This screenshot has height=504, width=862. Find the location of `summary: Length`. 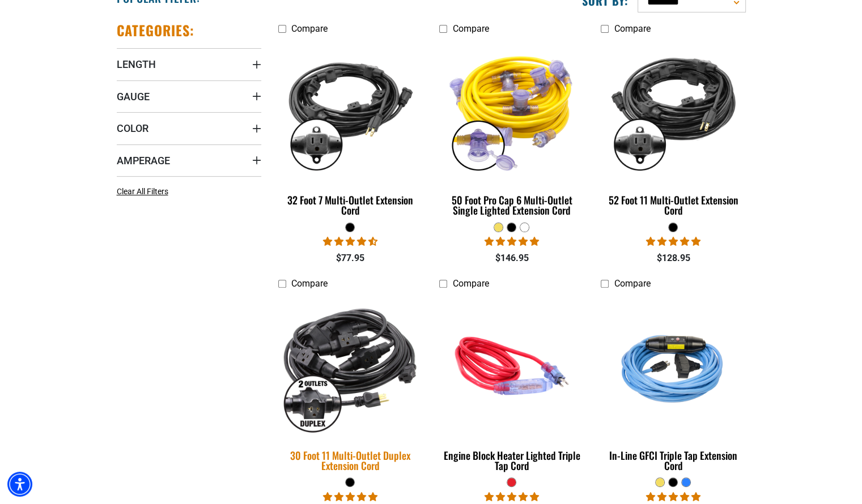

summary: Length is located at coordinates (188, 64).